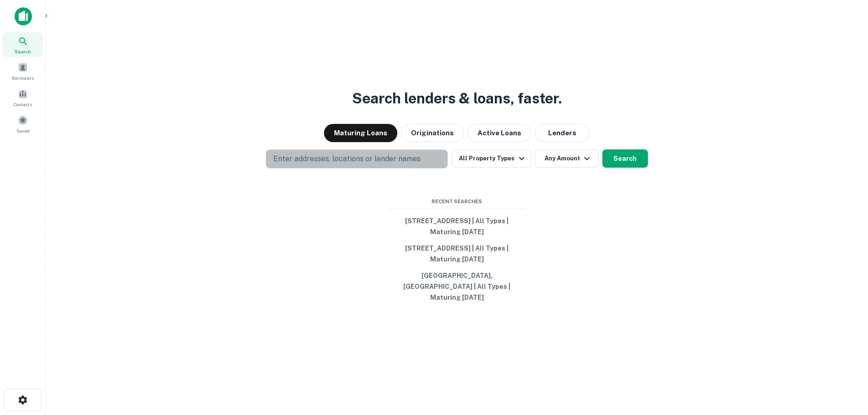 The height and width of the screenshot is (415, 868). I want to click on button: Any Amount, so click(567, 159).